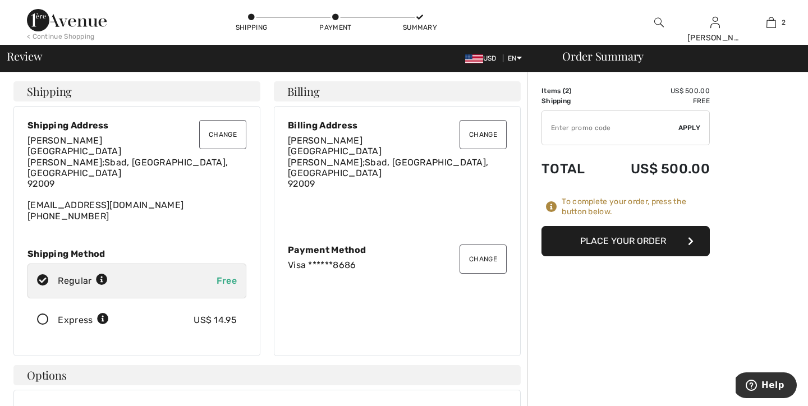 This screenshot has width=808, height=406. What do you see at coordinates (397, 250) in the screenshot?
I see `div: Payment Method` at bounding box center [397, 250].